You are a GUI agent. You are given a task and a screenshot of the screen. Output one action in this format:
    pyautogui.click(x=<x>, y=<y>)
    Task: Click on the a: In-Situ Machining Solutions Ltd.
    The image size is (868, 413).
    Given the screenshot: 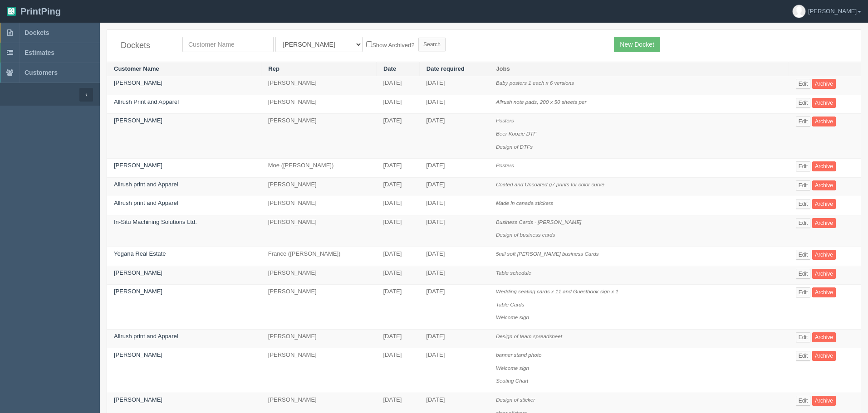 What is the action you would take?
    pyautogui.click(x=155, y=222)
    